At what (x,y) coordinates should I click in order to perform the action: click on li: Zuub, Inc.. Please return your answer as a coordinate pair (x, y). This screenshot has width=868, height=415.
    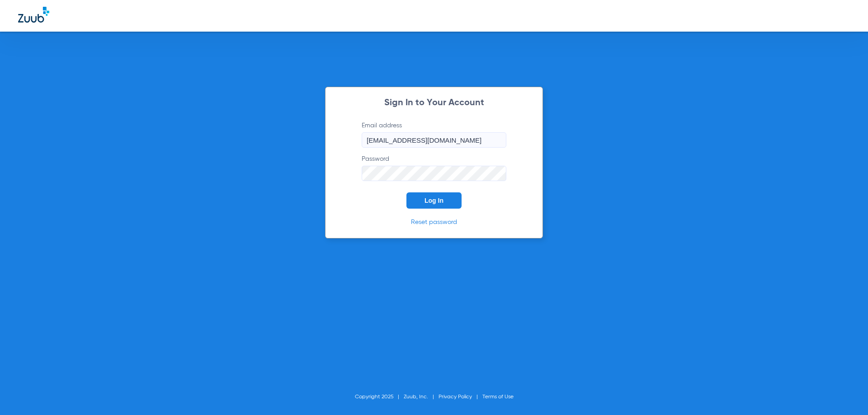
    Looking at the image, I should click on (421, 397).